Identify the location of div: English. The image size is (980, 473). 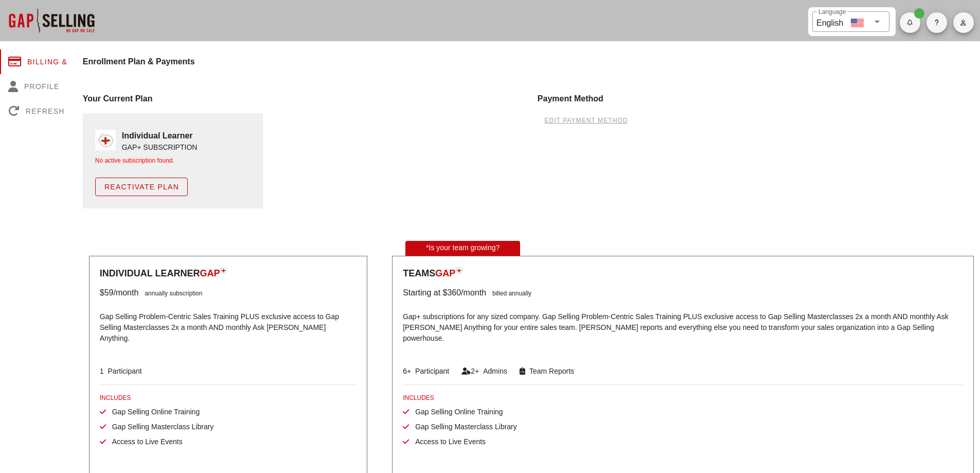
(830, 21).